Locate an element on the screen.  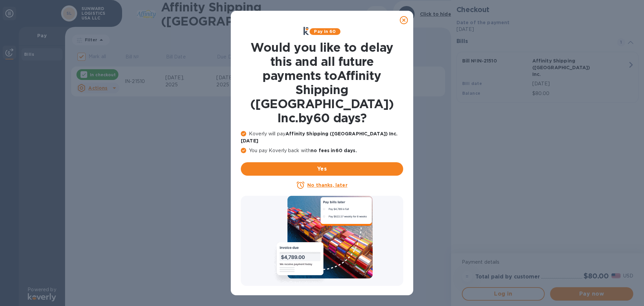
b: Pay in 60 is located at coordinates (325, 31).